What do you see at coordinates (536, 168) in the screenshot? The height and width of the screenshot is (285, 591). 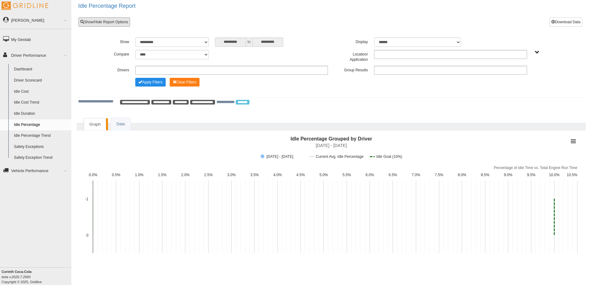 I see `text: Percentage of Idle Time vs. Total Engine Run Time` at bounding box center [536, 168].